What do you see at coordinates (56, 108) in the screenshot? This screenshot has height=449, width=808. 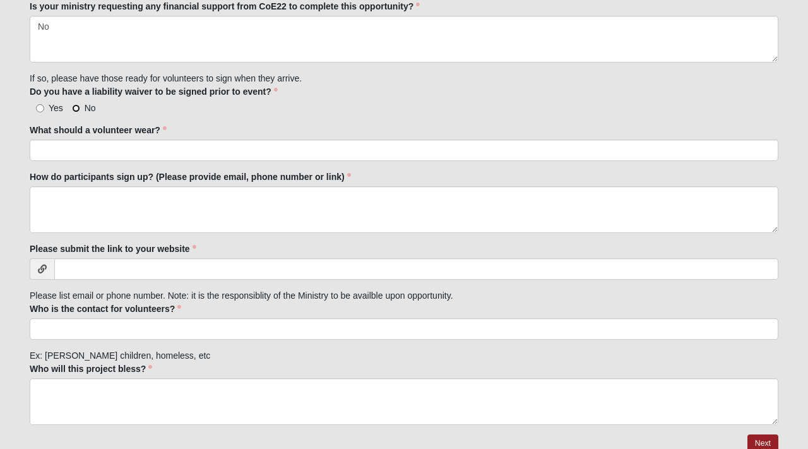 I see `span: Yes` at bounding box center [56, 108].